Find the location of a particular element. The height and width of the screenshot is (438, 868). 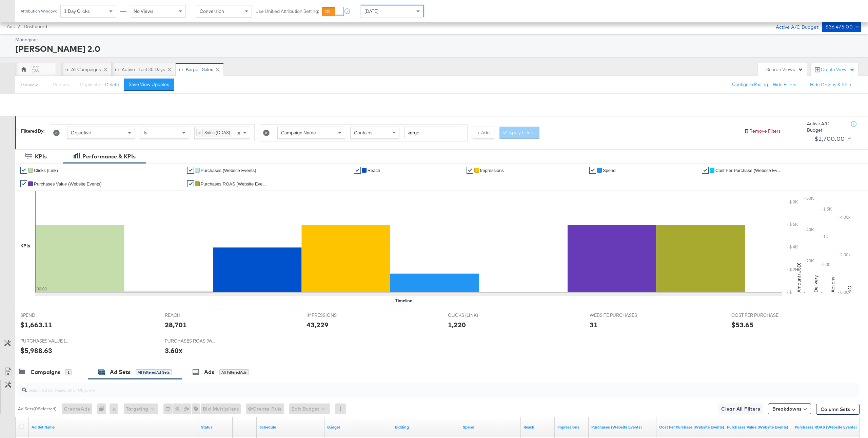

div: 1 is located at coordinates (68, 372).